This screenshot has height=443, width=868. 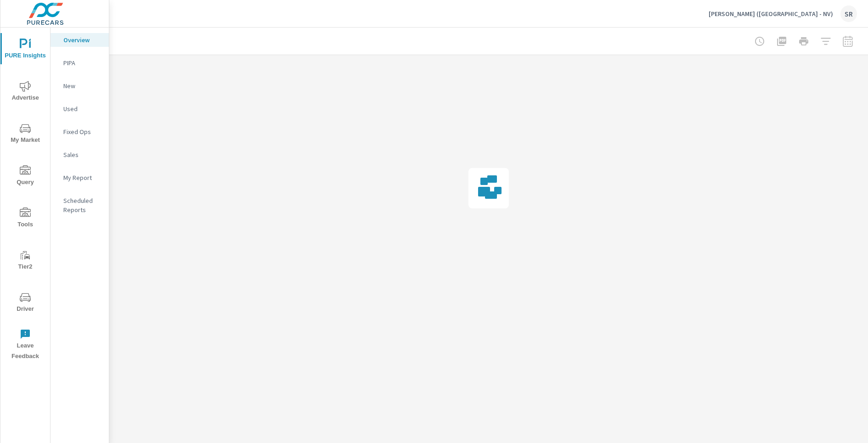 What do you see at coordinates (80, 40) in the screenshot?
I see `div: Overview` at bounding box center [80, 40].